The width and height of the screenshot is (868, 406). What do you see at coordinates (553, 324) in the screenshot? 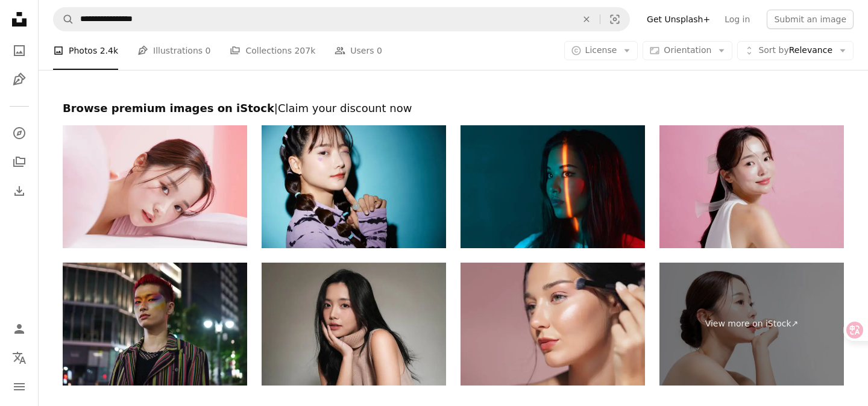
I see `img: model-applying-shimmering-highlighter-on-cheekbone-with-makeup-brush.webp` at bounding box center [553, 324].